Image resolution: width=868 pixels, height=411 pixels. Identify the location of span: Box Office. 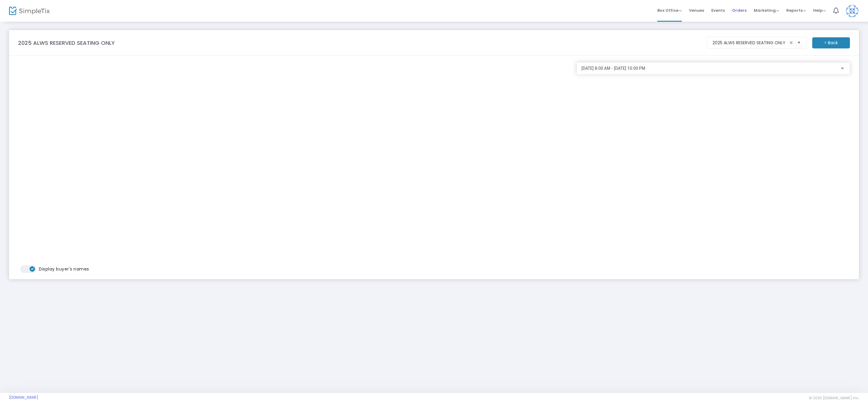
(669, 10).